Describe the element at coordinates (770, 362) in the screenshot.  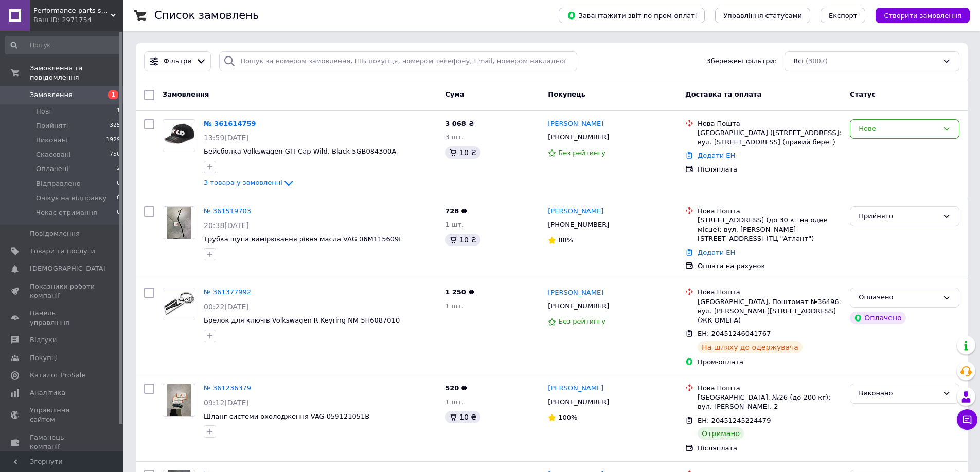
I see `div: Пром-оплата` at that location.